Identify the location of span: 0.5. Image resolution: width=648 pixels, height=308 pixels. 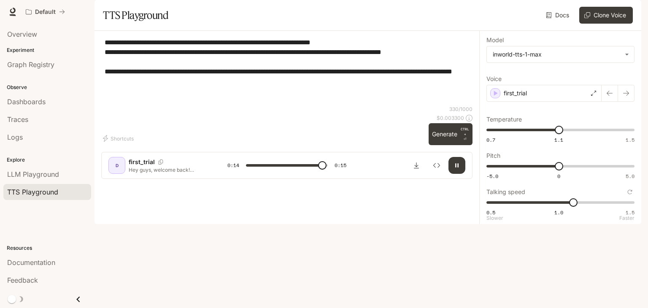
(491, 212).